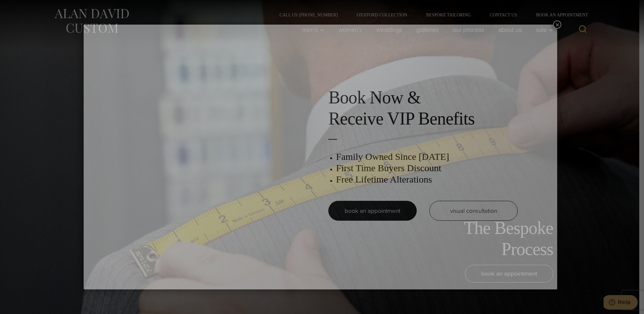  I want to click on a: visual consultation, so click(473, 211).